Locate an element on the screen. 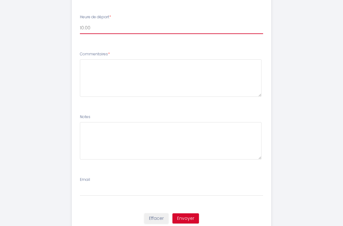  label: Email is located at coordinates (85, 179).